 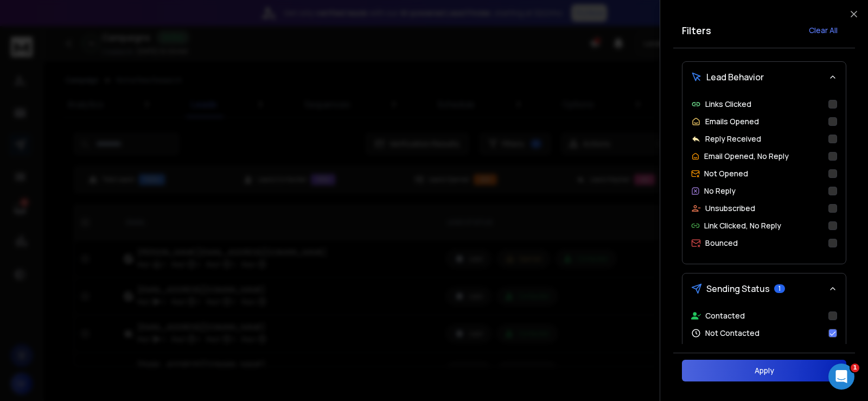 What do you see at coordinates (720, 191) in the screenshot?
I see `p: No Reply` at bounding box center [720, 191].